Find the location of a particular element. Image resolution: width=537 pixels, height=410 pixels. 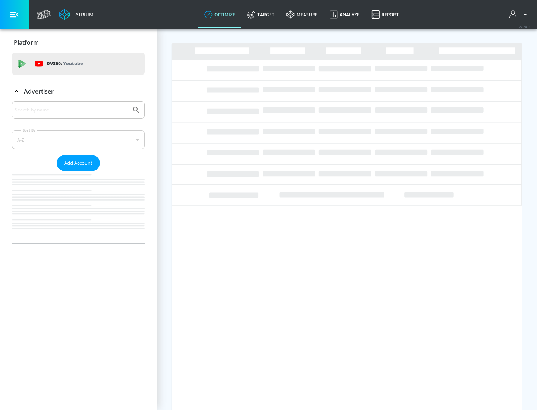

a: Atrium is located at coordinates (76, 15).